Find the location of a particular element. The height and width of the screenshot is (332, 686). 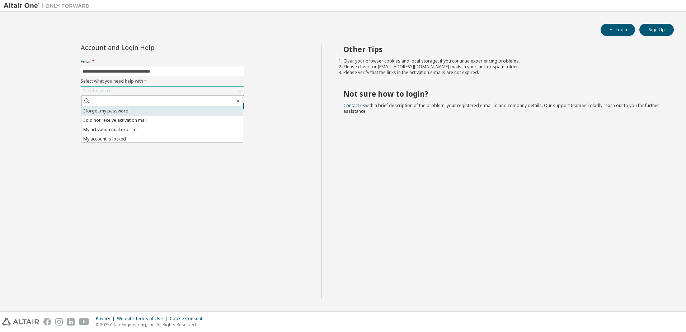

img: instagram.svg is located at coordinates (59, 321).